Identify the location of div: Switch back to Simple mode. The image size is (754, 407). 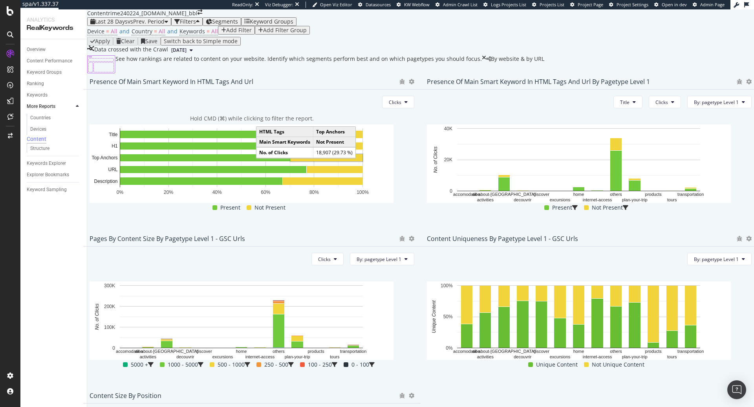
(201, 41).